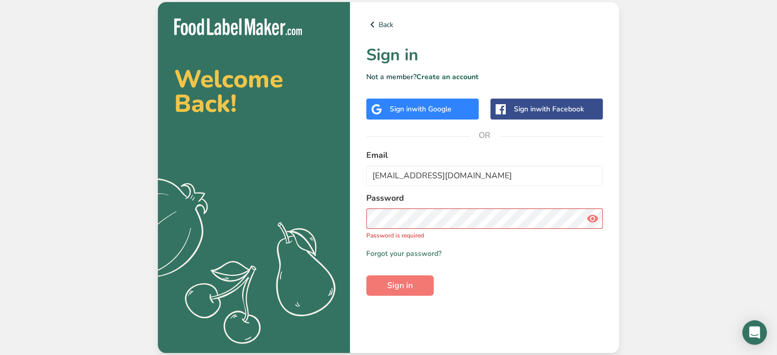 This screenshot has width=777, height=355. I want to click on a: Forgot your password?, so click(404, 253).